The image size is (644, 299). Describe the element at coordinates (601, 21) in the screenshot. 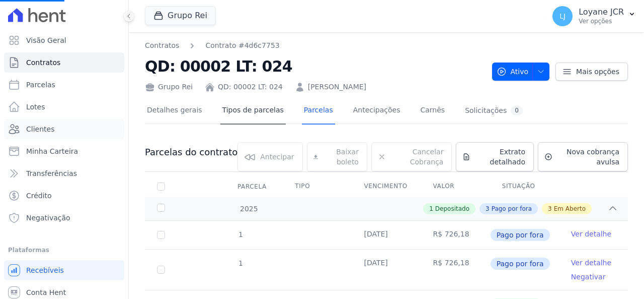

I see `p: Ver opções` at that location.